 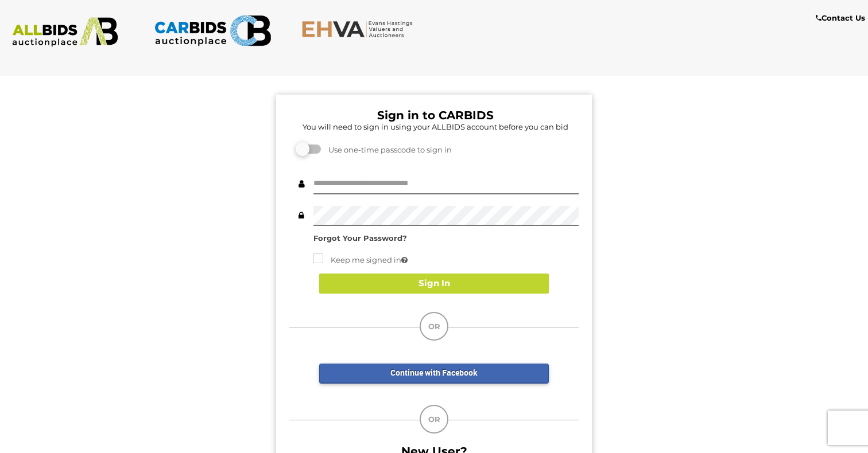 I want to click on button: Sign In, so click(x=434, y=284).